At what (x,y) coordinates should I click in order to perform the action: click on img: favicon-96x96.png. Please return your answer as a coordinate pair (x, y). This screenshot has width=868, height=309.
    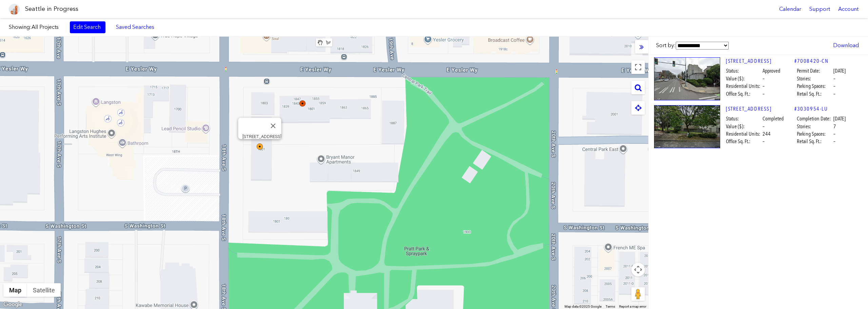
    Looking at the image, I should click on (14, 9).